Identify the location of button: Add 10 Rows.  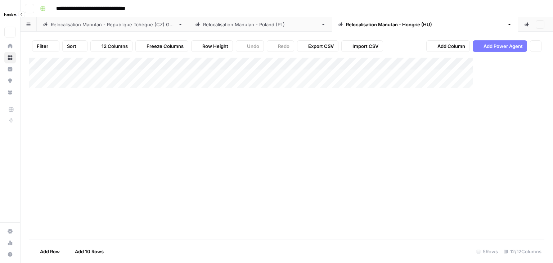
(86, 251).